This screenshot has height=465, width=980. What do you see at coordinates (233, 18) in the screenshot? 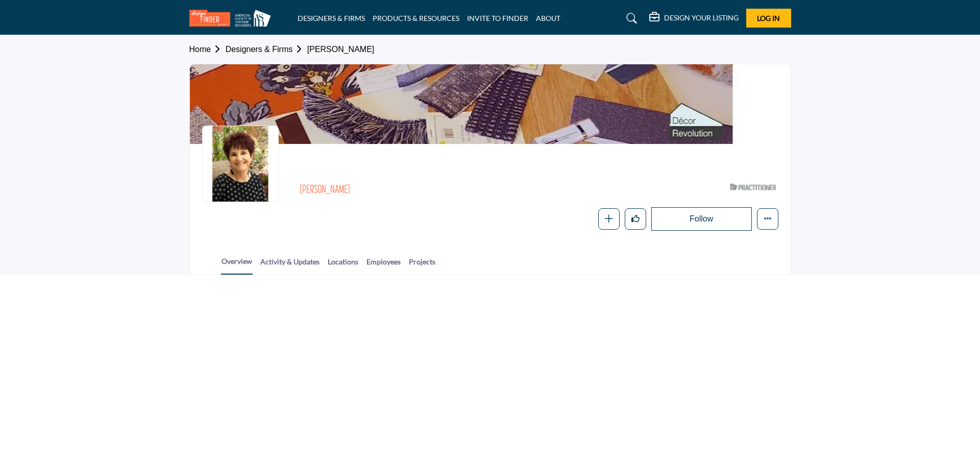
I see `img: site Logo` at bounding box center [233, 18].